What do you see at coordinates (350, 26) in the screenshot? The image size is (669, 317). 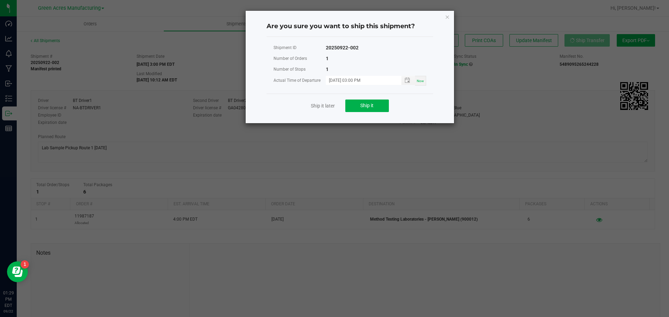 I see `h4: Are you sure you want to ship this shipment?` at bounding box center [350, 26].